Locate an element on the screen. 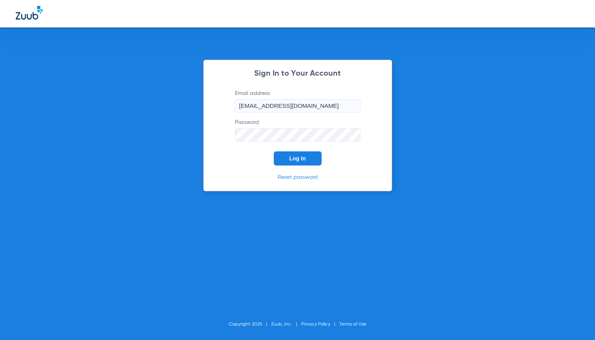 Image resolution: width=595 pixels, height=340 pixels. input: Password is located at coordinates (298, 135).